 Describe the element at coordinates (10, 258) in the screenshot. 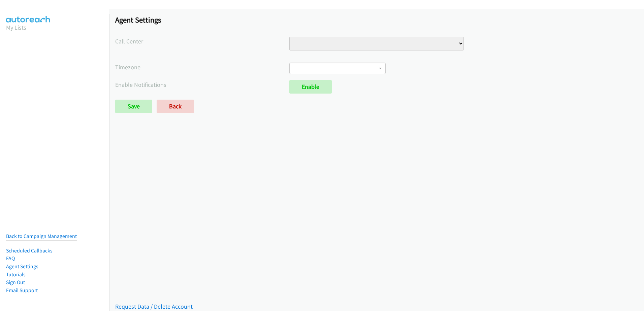

I see `a: FAQ` at that location.